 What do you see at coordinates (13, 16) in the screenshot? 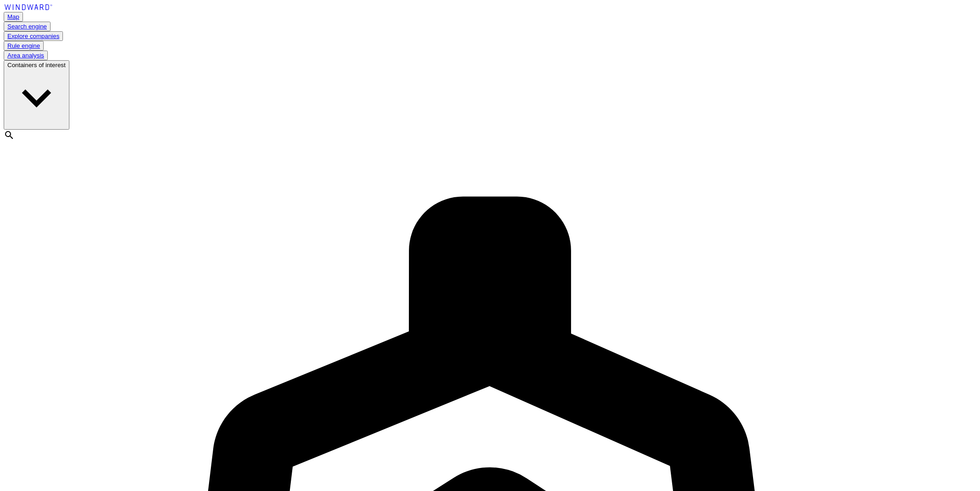
I see `button: Map` at bounding box center [13, 16].